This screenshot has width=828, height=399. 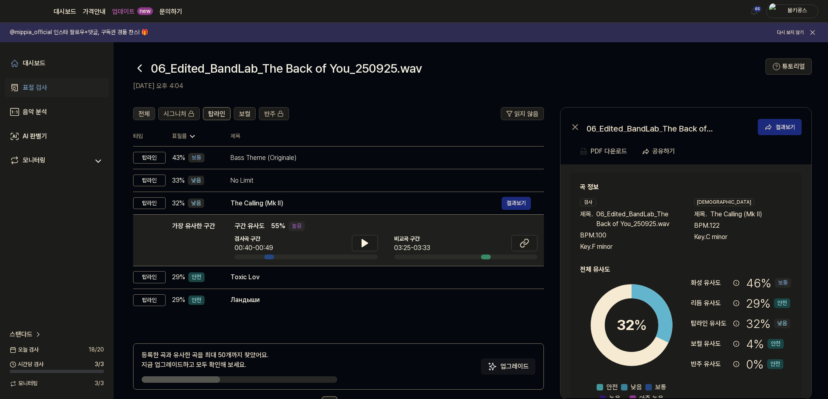 I want to click on a: 결과보기, so click(x=780, y=127).